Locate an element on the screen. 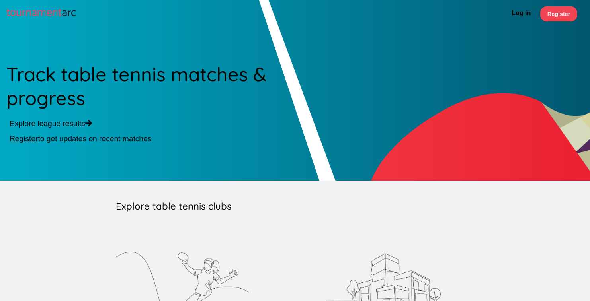 The height and width of the screenshot is (301, 590). a: Log in is located at coordinates (521, 14).